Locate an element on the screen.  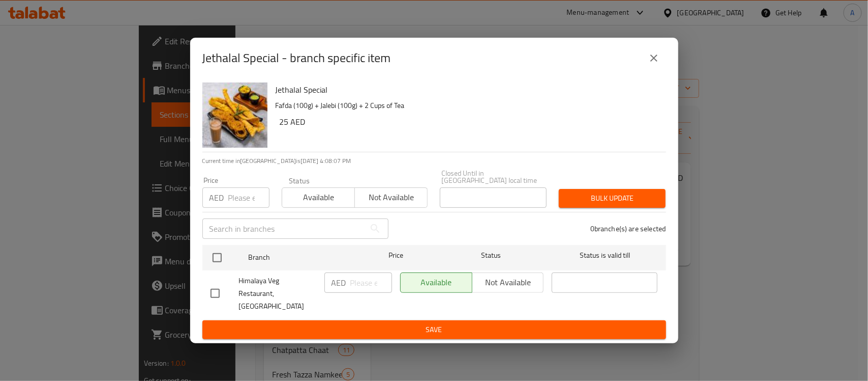
span: Status is valid till is located at coordinates (604, 255).